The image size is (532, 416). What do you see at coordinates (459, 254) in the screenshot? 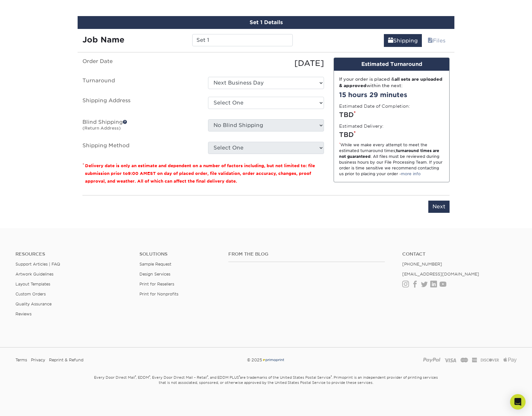
I see `a: Contact` at bounding box center [459, 254].